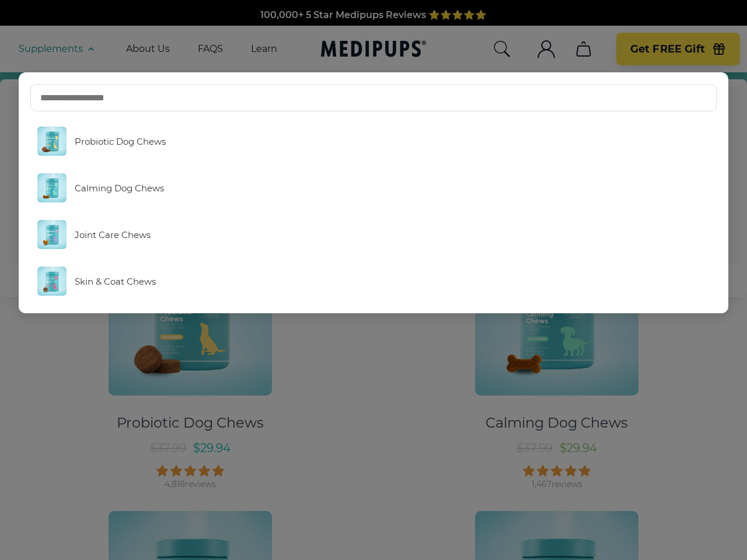  Describe the element at coordinates (52, 141) in the screenshot. I see `img: Probiotic Dog Chews` at that location.